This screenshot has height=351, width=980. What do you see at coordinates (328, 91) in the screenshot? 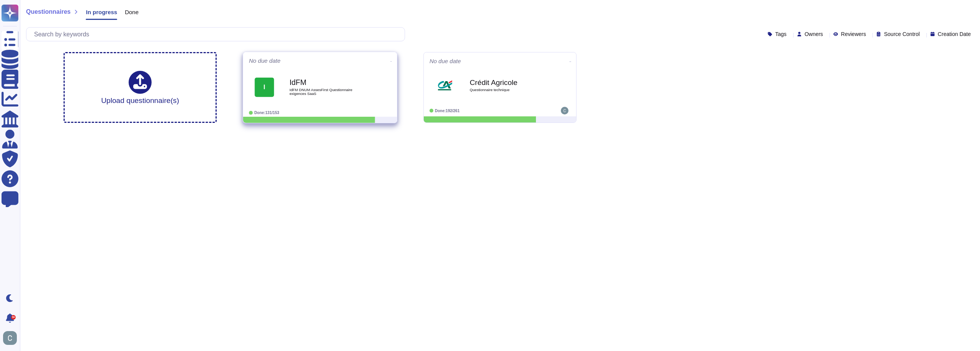
I see `span: IdFM DNUM AssesFirst Questionnaire exigences SaaS` at bounding box center [328, 91].